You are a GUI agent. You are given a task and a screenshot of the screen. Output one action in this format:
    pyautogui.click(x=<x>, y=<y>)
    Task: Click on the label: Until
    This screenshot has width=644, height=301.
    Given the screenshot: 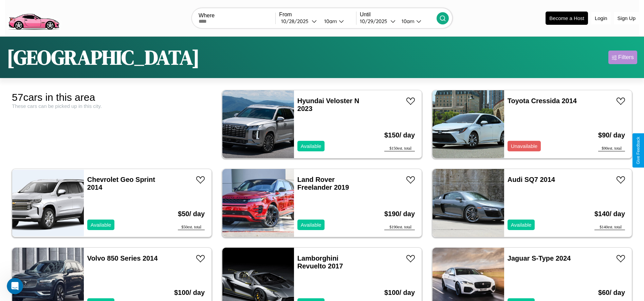 What is the action you would take?
    pyautogui.click(x=398, y=15)
    